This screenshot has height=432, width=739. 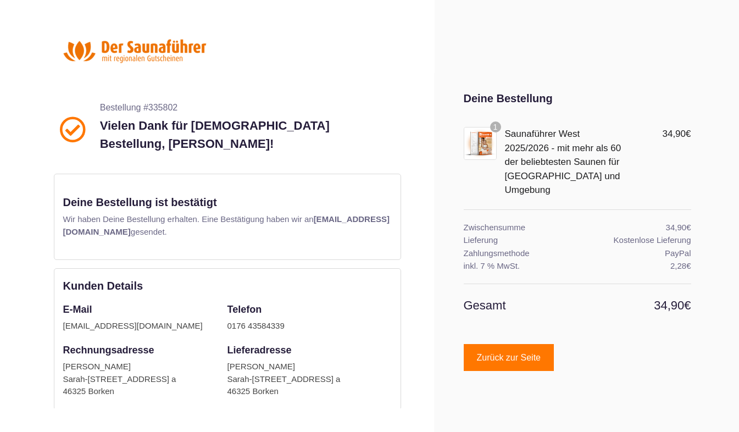 I want to click on span: 2,28, so click(x=681, y=266).